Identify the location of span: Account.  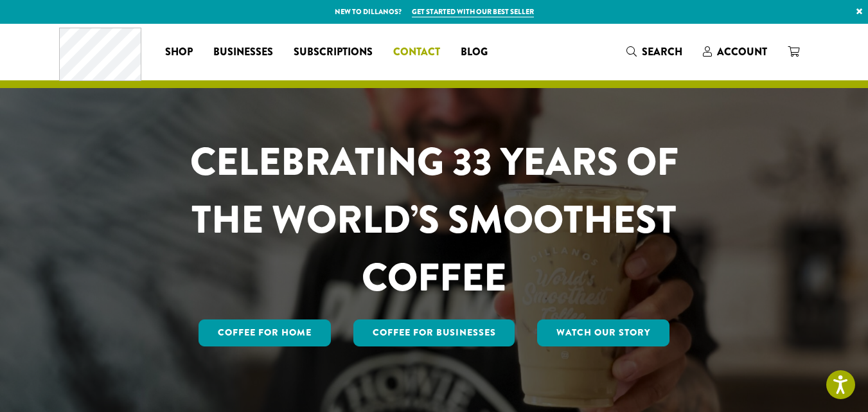
(742, 51).